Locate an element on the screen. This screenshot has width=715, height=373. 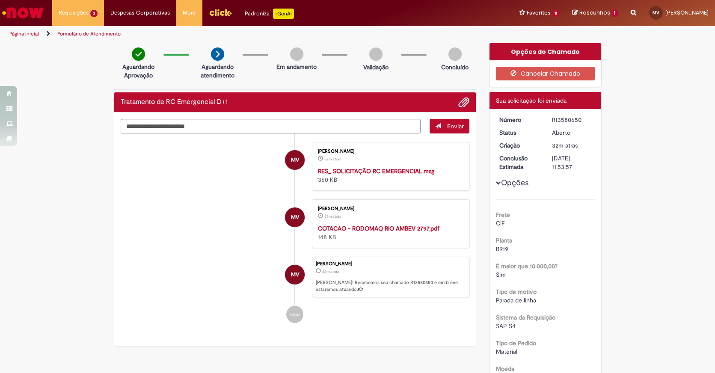
time: 30/09/2025 10:50:49 is located at coordinates (332, 216).